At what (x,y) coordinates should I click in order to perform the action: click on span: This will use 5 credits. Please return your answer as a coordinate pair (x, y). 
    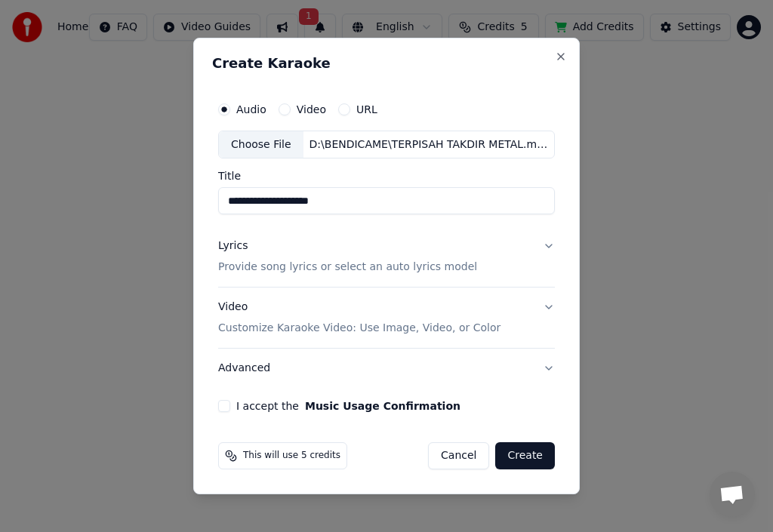
    Looking at the image, I should click on (292, 456).